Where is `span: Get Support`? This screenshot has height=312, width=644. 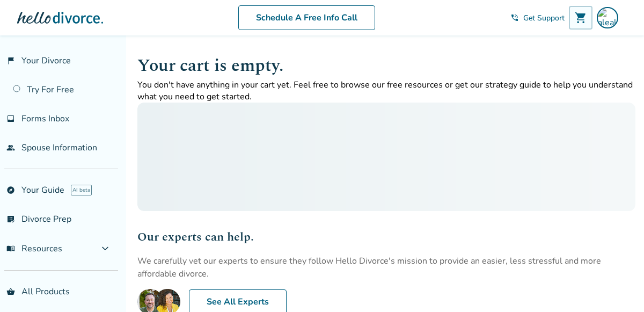
span: Get Support is located at coordinates (543, 18).